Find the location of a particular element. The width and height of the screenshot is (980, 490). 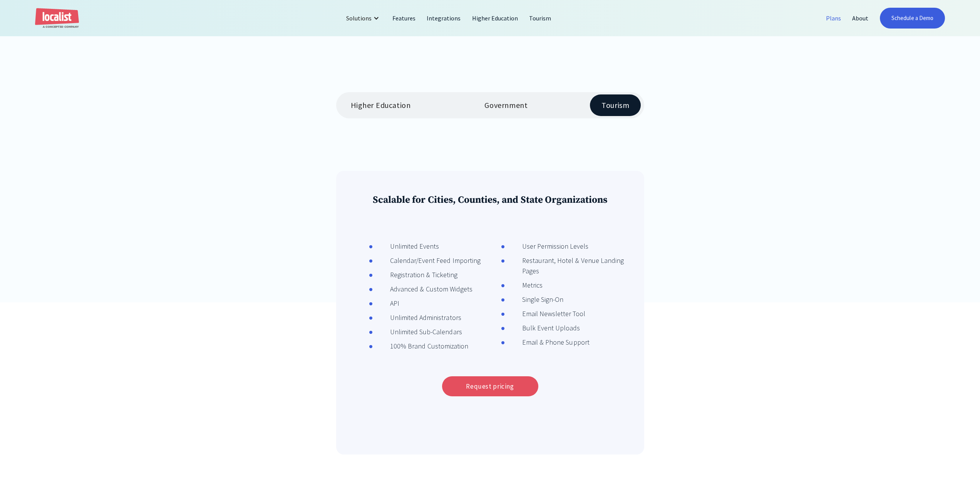

a: About is located at coordinates (860, 18).